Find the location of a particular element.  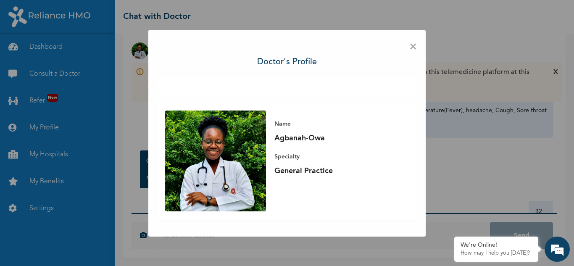

div: Chat with us now is located at coordinates (92, 53).